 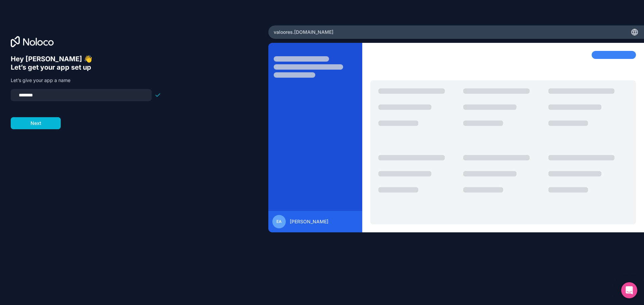 What do you see at coordinates (35, 123) in the screenshot?
I see `button: Next` at bounding box center [35, 123].